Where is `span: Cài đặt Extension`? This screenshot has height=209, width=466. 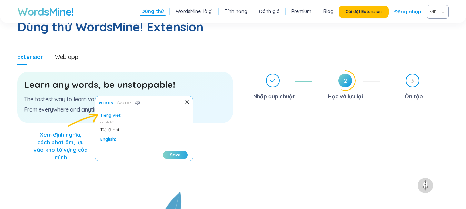 span: Cài đặt Extension is located at coordinates (364, 12).